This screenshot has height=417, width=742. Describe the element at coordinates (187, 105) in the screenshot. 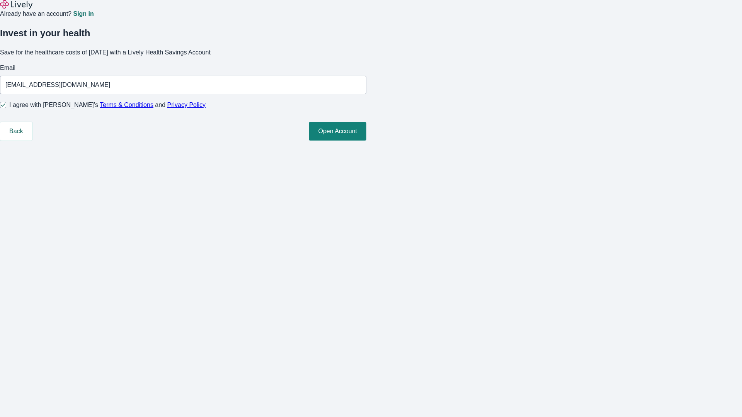

I see `a: Privacy Policy` at that location.